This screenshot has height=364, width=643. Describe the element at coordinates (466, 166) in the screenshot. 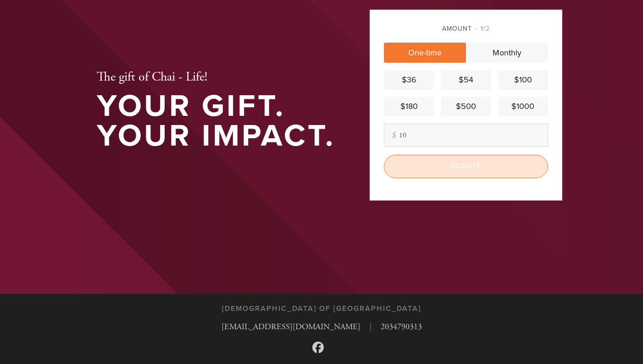

I see `input: Donate` at that location.